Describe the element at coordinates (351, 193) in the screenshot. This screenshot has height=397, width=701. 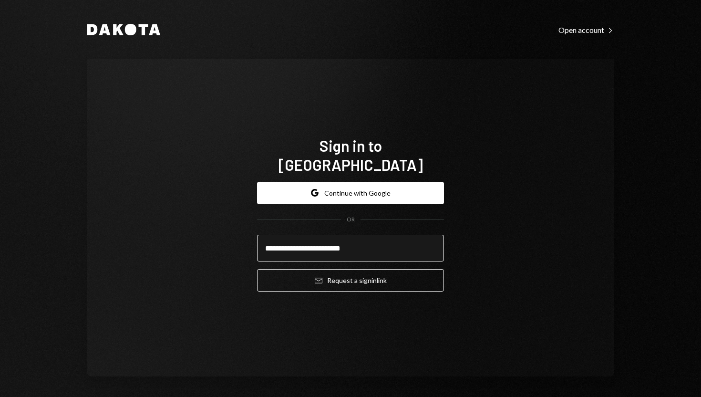
I see `button: Continue with Google` at that location.